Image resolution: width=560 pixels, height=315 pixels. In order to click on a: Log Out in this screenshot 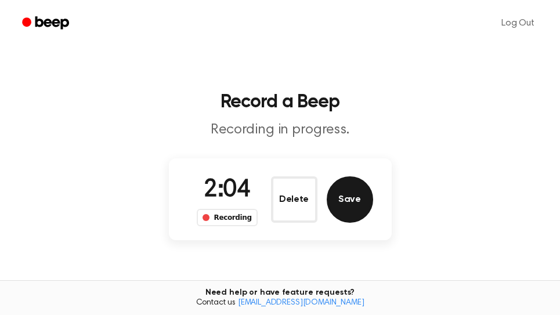, I will do `click(517, 23)`.